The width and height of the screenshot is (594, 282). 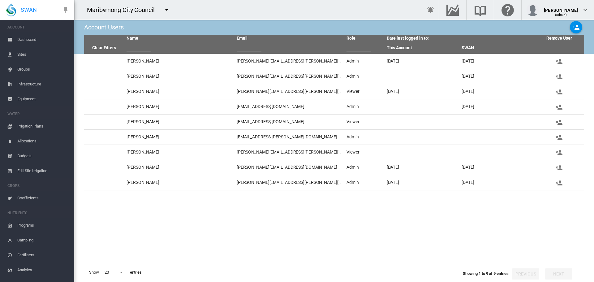 What do you see at coordinates (480, 10) in the screenshot?
I see `md-icon: Search the knowledge base` at bounding box center [480, 10].